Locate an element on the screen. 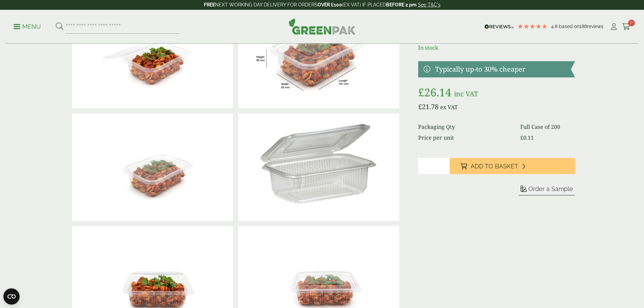 This screenshot has width=644, height=308. p: Menu is located at coordinates (27, 27).